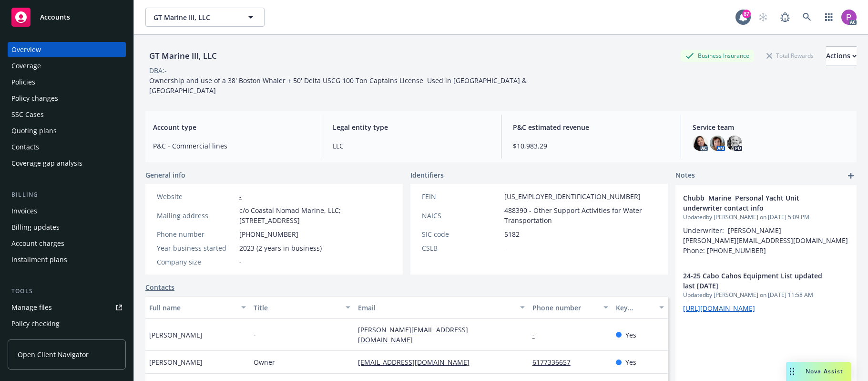 The height and width of the screenshot is (381, 868). Describe the element at coordinates (461, 234) in the screenshot. I see `div: SIC code` at that location.